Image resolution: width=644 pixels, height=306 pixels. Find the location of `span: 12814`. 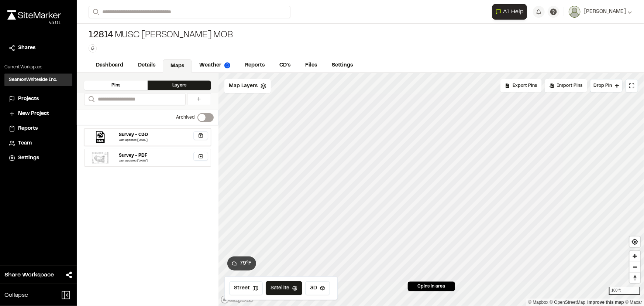

span: 12814 is located at coordinates (101, 35).